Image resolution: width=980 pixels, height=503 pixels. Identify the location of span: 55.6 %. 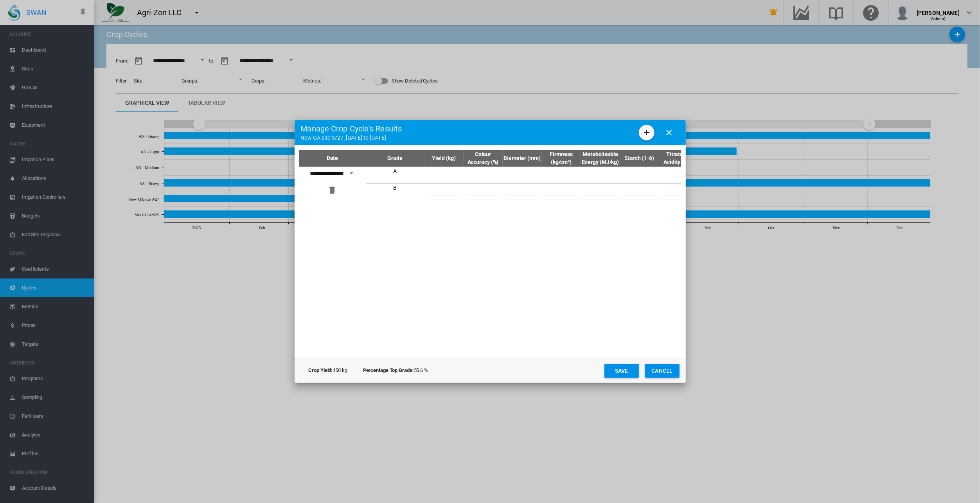
(396, 370).